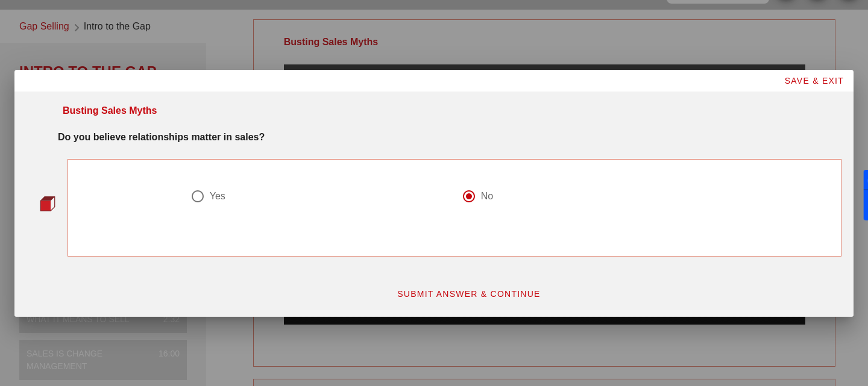  I want to click on span: SAVE & EXIT, so click(814, 81).